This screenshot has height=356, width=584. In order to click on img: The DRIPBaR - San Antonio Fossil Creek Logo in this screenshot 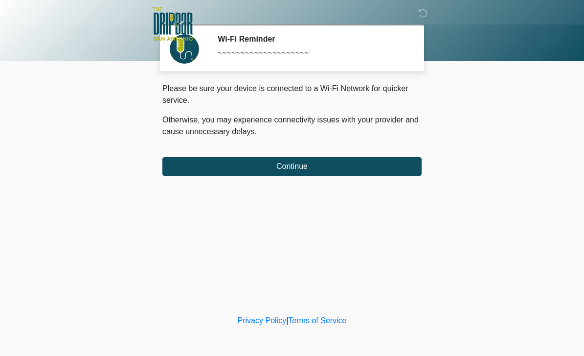, I will do `click(173, 24)`.